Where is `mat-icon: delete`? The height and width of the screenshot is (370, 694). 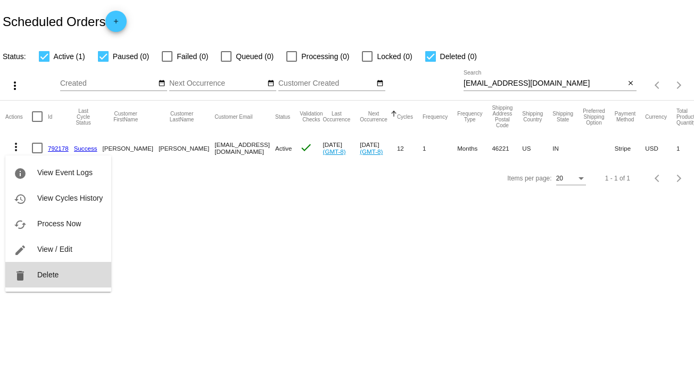
mat-icon: delete is located at coordinates (20, 275).